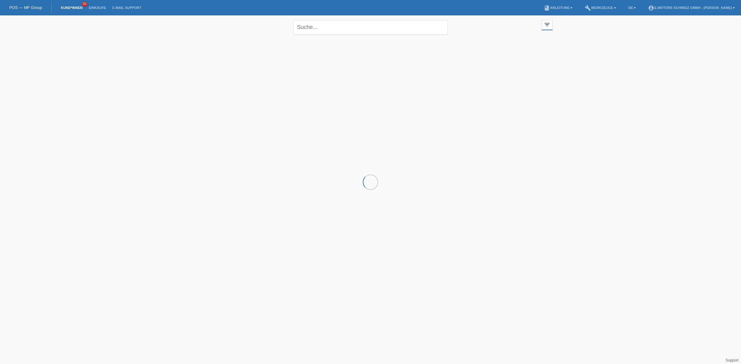  What do you see at coordinates (72, 8) in the screenshot?
I see `a: Kund*innen` at bounding box center [72, 8].